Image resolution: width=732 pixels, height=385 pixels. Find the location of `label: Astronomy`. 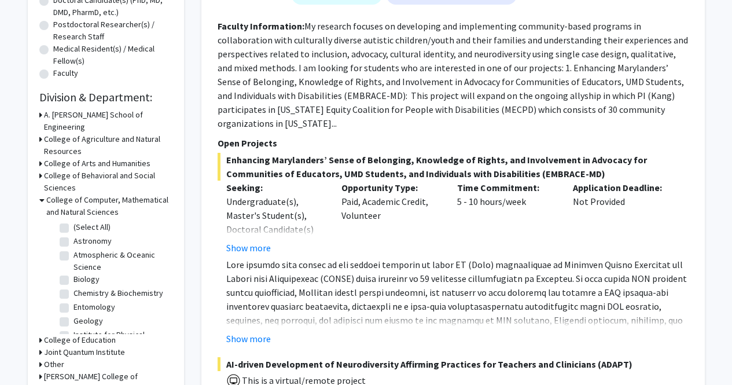

label: Astronomy is located at coordinates (93, 241).